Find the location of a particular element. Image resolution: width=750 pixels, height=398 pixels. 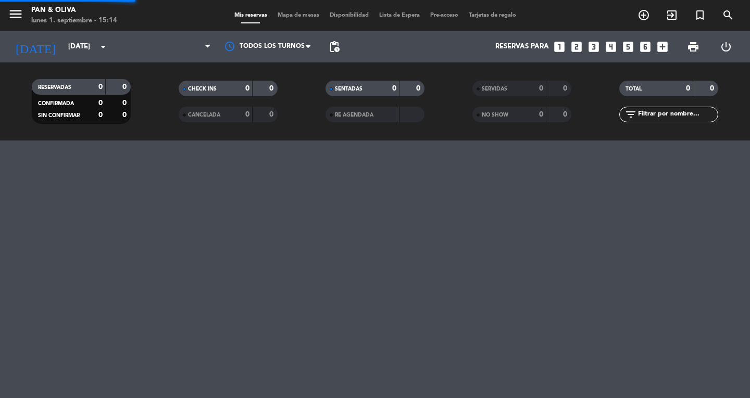

span: SERVIDAS is located at coordinates (494, 89).